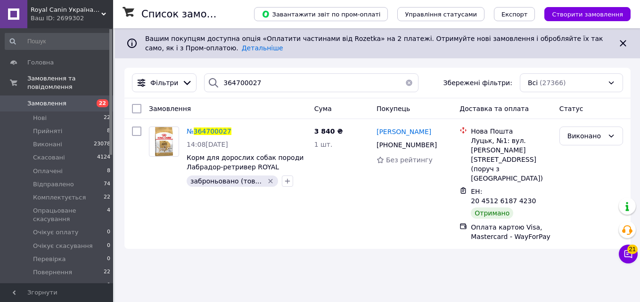 This screenshot has height=302, width=640. Describe the element at coordinates (107, 185) in the screenshot. I see `span: 74` at that location.